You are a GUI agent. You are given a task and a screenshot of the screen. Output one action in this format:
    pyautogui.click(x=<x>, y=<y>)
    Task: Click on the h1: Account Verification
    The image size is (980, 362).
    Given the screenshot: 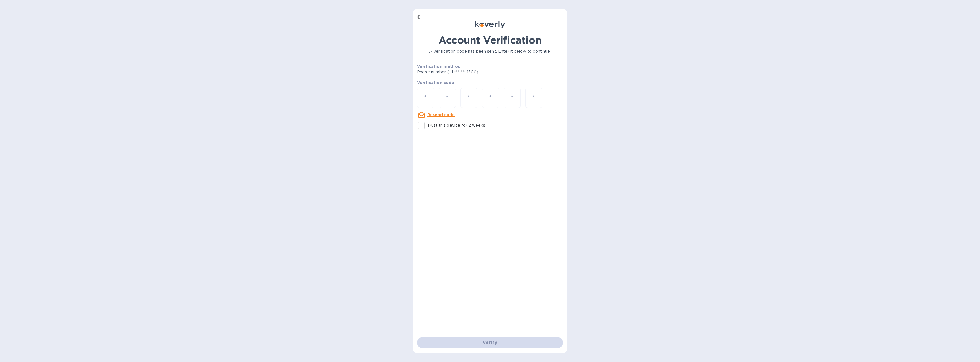 What is the action you would take?
    pyautogui.click(x=490, y=40)
    